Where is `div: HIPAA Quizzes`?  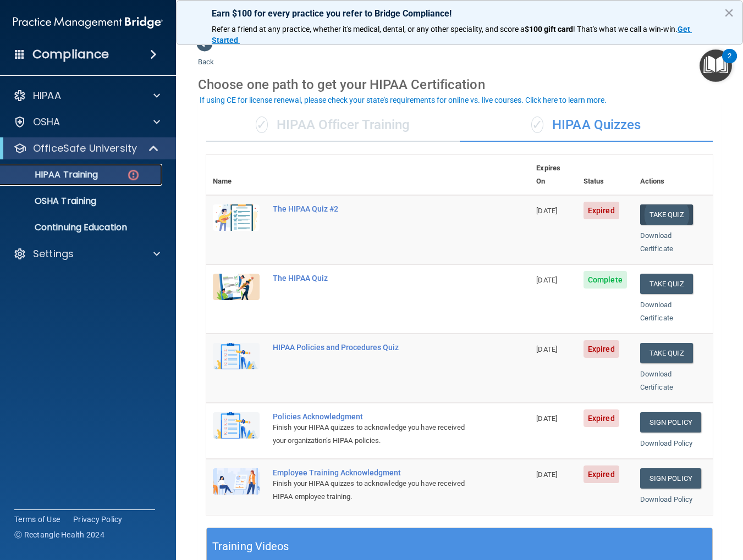 div: HIPAA Quizzes is located at coordinates (586, 125).